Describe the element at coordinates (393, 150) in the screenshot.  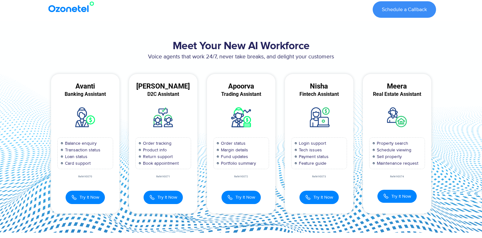
I see `span: Schedule viewing` at that location.